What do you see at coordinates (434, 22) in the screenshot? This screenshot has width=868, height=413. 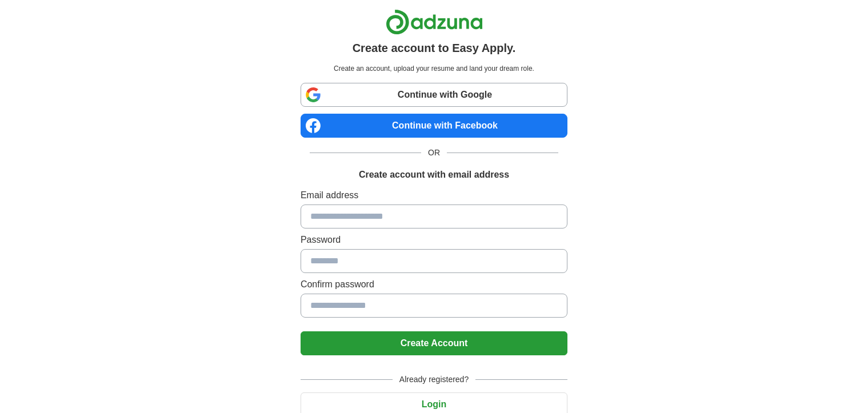 I see `img: Adzuna logo` at bounding box center [434, 22].